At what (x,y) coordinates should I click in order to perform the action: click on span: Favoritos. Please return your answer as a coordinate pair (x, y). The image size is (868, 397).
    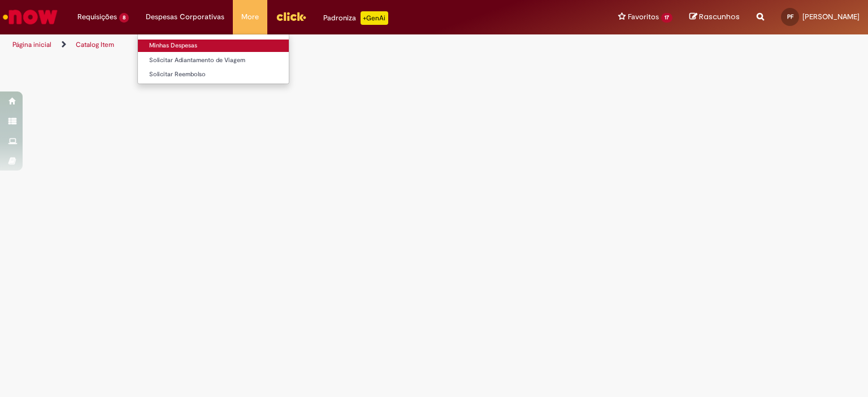
    Looking at the image, I should click on (643, 17).